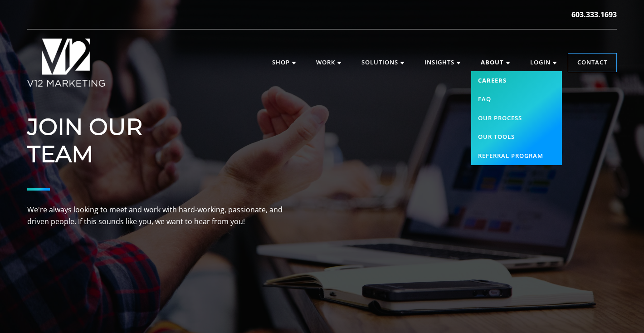 The height and width of the screenshot is (333, 644). I want to click on p: We're always looking to meet and work with hard-working, passionate, and driven people. If this s..., so click(163, 215).